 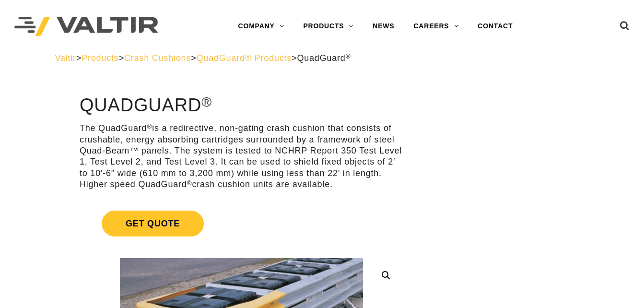 I want to click on a: QuadGuard® Products, so click(x=244, y=58).